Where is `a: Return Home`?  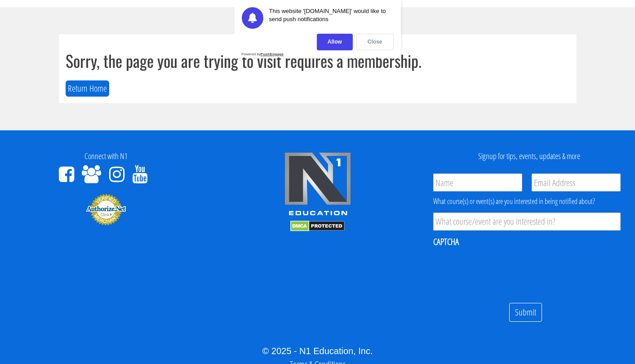 a: Return Home is located at coordinates (87, 89).